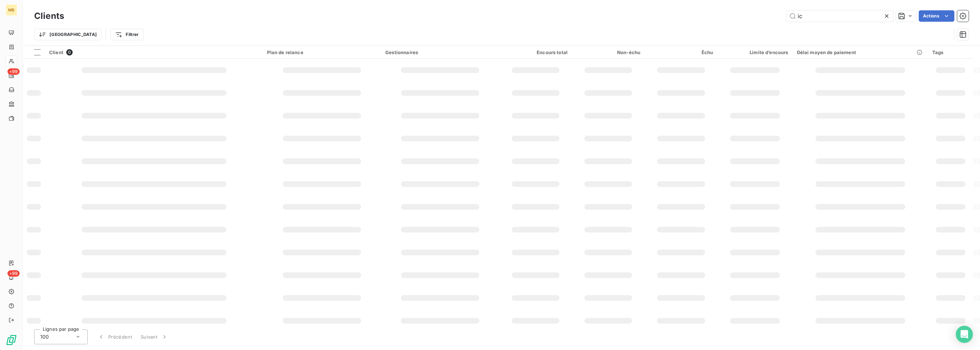  I want to click on button: Suivant, so click(154, 336).